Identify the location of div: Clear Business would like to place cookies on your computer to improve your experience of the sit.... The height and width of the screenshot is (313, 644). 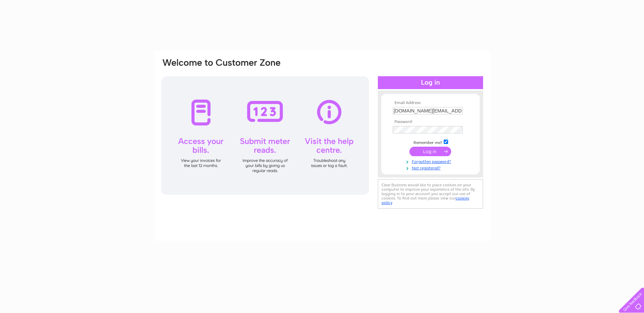
(430, 194).